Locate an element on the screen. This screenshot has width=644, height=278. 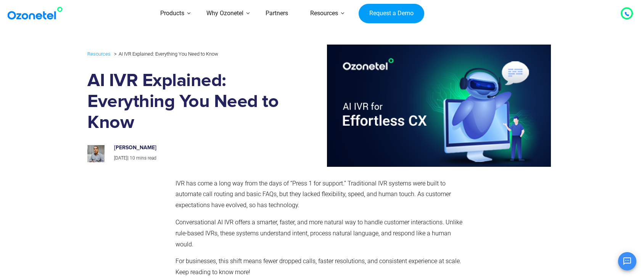
a: Resources is located at coordinates (99, 54).